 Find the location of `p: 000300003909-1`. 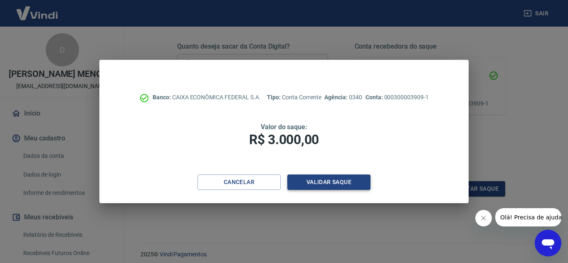

p: 000300003909-1 is located at coordinates (397, 97).